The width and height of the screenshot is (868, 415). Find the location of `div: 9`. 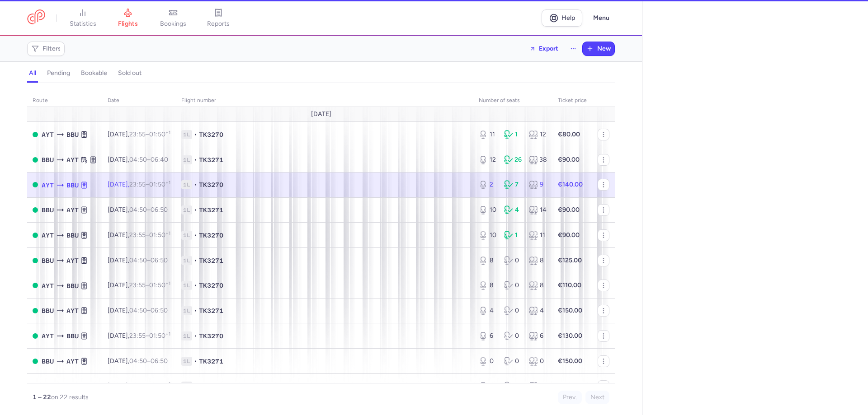

div: 9 is located at coordinates (538, 185).